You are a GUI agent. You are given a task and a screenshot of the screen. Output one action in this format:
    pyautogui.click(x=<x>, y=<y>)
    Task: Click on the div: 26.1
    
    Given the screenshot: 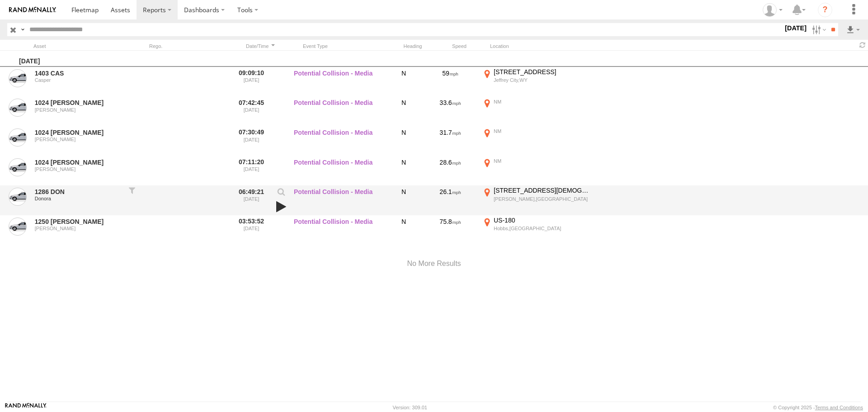 What is the action you would take?
    pyautogui.click(x=450, y=200)
    